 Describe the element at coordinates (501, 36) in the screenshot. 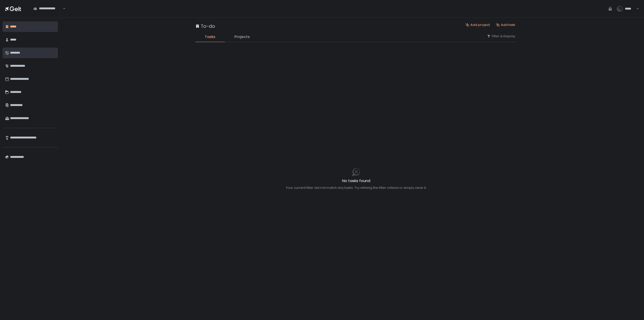

I see `div: Filter & Display` at that location.